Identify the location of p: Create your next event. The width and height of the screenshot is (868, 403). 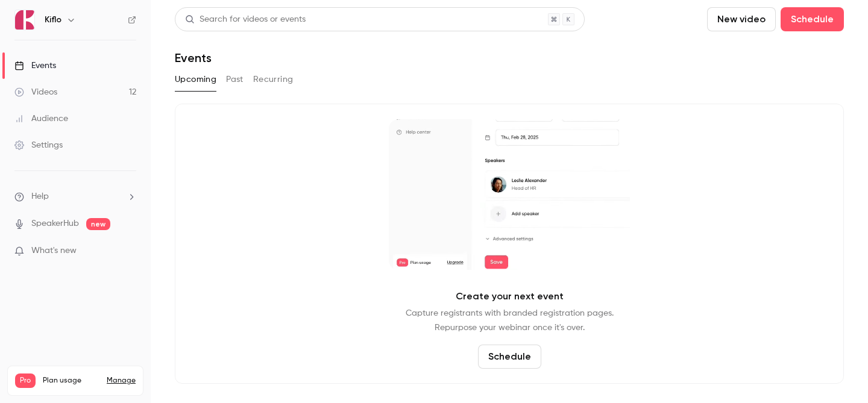
(509, 296).